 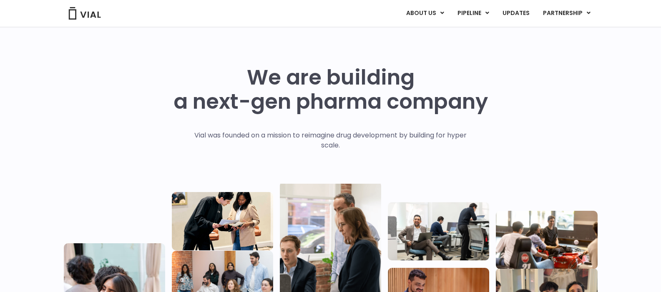 I want to click on a: UPDATES, so click(x=516, y=13).